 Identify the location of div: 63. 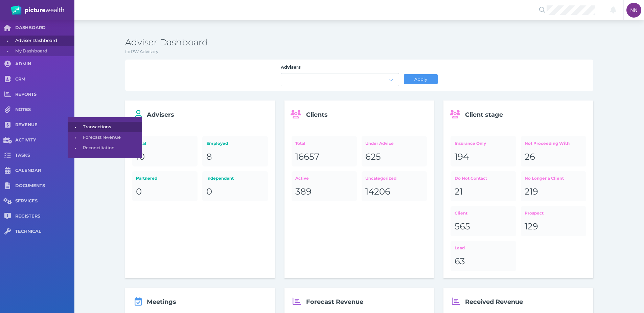
(483, 262).